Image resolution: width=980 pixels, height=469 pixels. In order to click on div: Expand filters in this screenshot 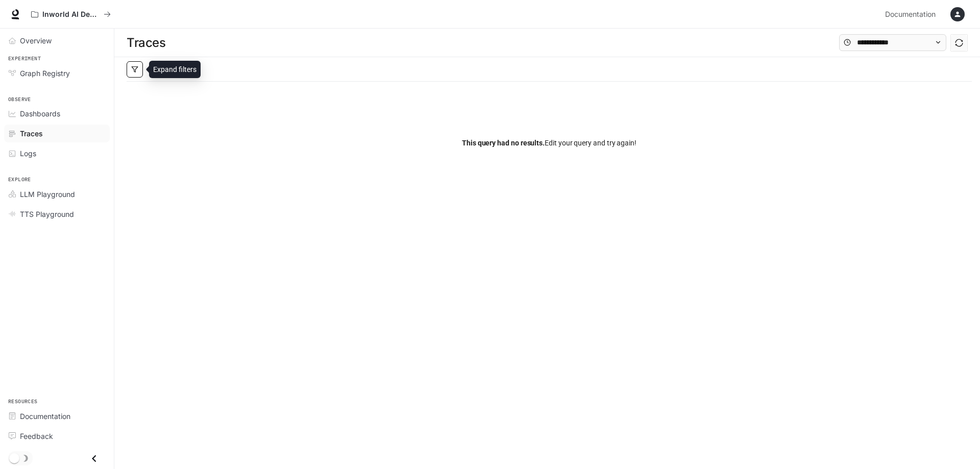, I will do `click(175, 70)`.